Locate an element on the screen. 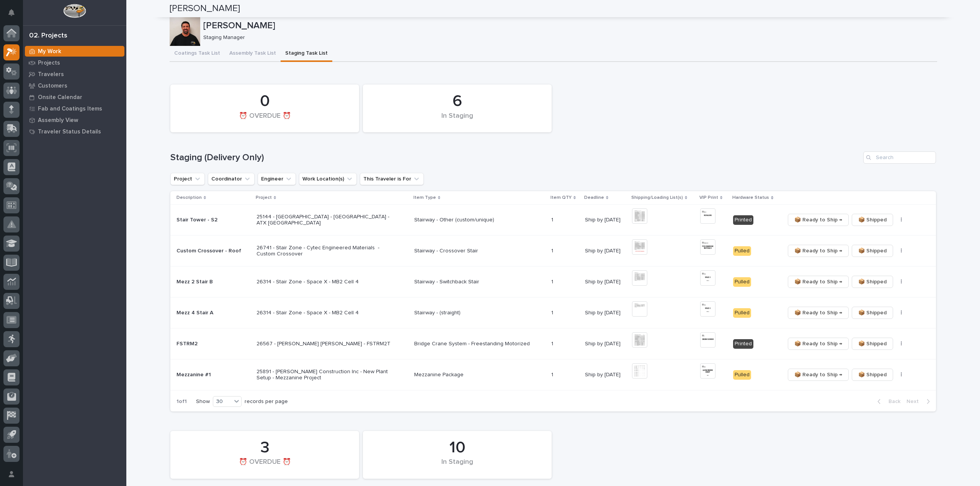  div: 6 is located at coordinates (457, 101).